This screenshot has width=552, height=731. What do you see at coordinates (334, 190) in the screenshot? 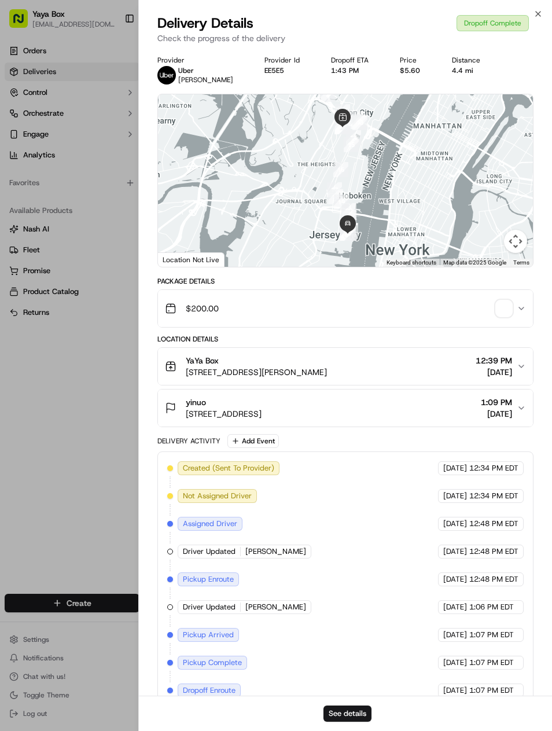
I see `div: 17` at bounding box center [334, 190].